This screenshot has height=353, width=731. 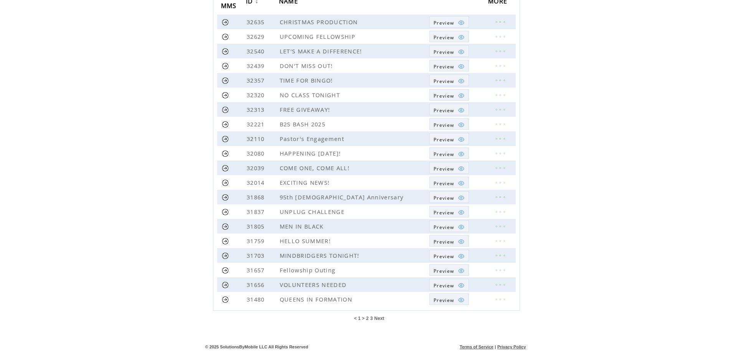 What do you see at coordinates (308, 270) in the screenshot?
I see `span: Fellowship Outing` at bounding box center [308, 270].